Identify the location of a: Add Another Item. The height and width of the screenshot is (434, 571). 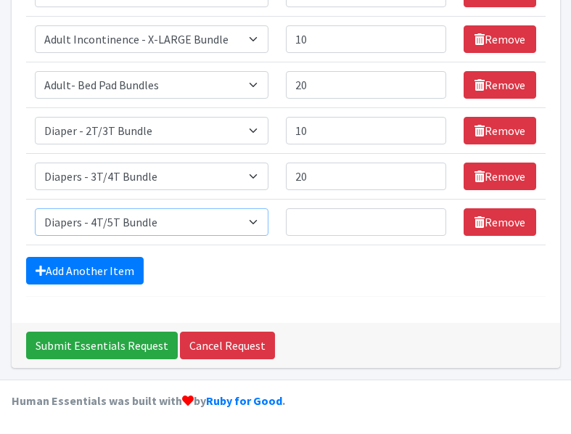
(85, 271).